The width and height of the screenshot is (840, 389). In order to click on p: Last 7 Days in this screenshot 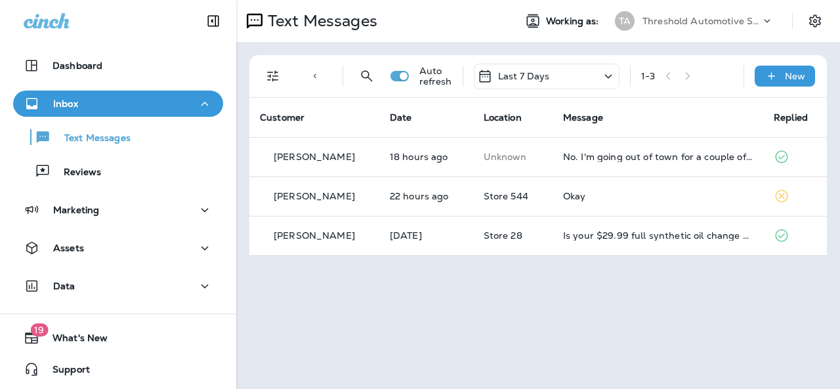, I will do `click(524, 76)`.